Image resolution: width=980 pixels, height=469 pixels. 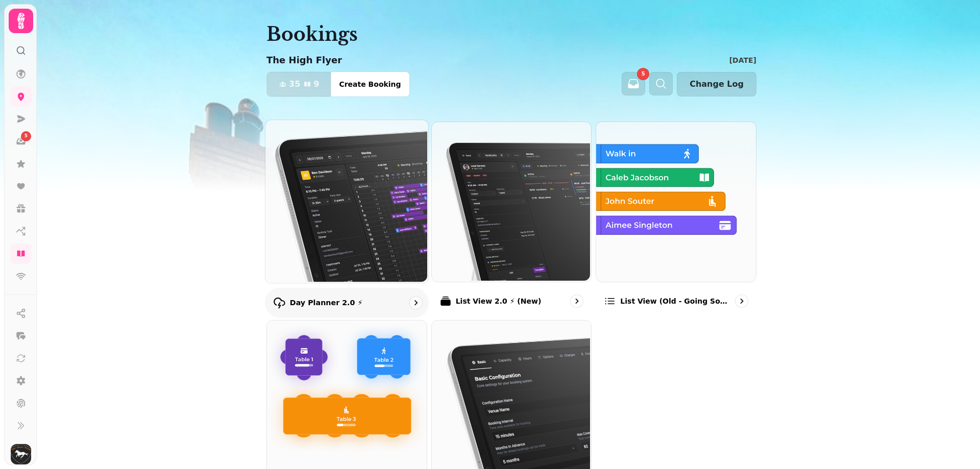 I want to click on button: Create Booking, so click(x=370, y=84).